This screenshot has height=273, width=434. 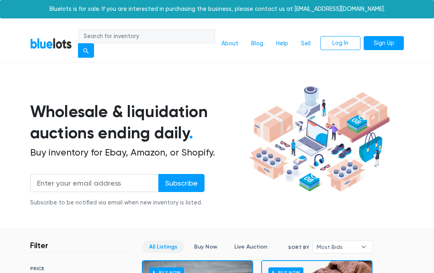 I want to click on span: Most Bids, so click(x=337, y=247).